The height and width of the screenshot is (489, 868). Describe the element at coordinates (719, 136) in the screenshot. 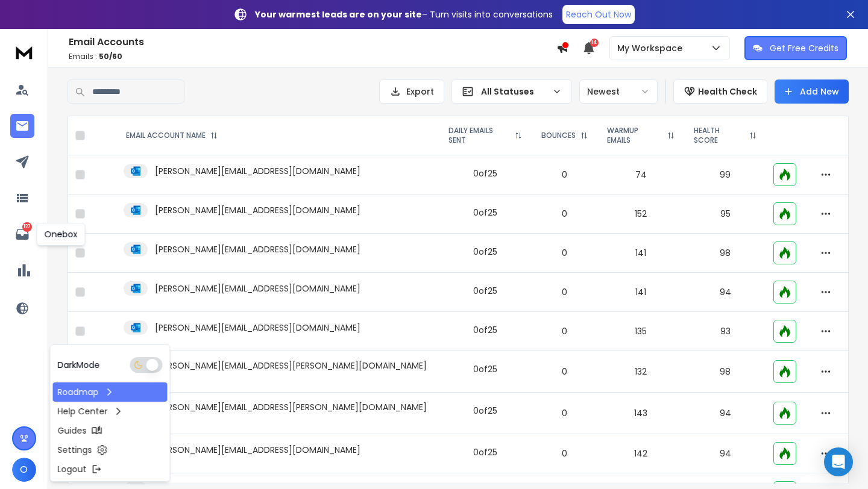

I see `p: HEALTH SCORE` at that location.